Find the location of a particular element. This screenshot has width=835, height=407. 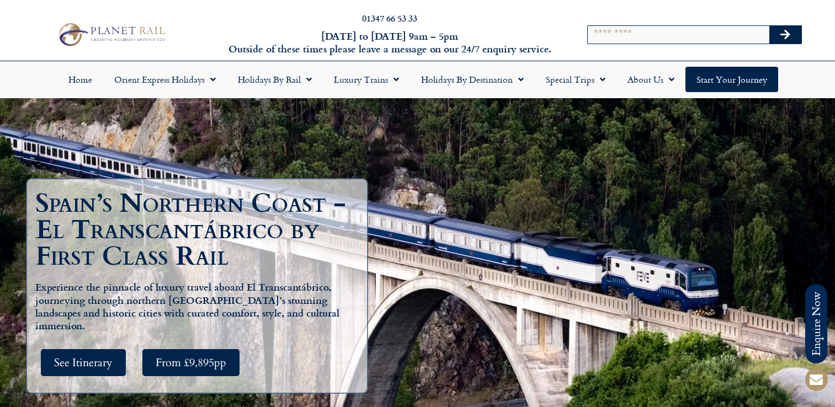

h5: Experience the pinnacle of luxury travel aboard El Transcantábrico, journeying through northern [... is located at coordinates (200, 306).